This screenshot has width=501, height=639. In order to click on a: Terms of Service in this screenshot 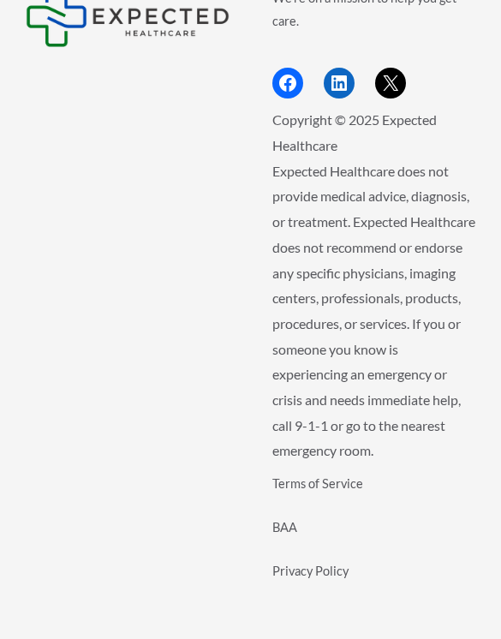, I will do `click(318, 483)`.